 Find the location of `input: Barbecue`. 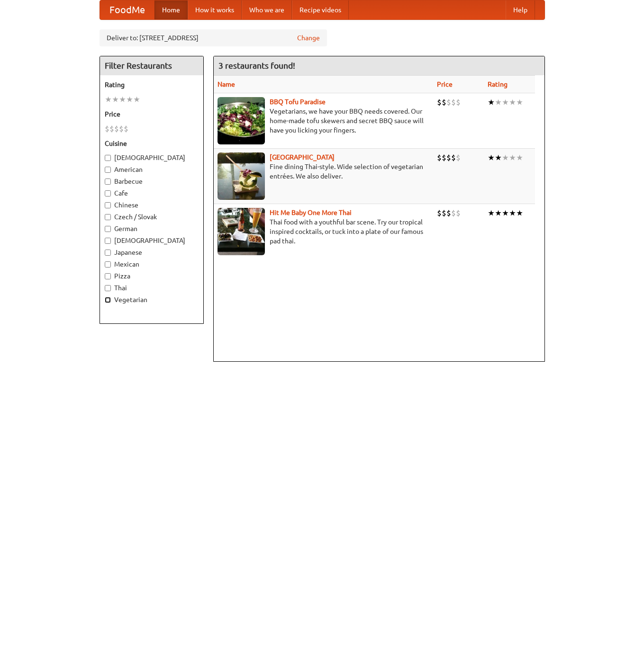

input: Barbecue is located at coordinates (107, 181).